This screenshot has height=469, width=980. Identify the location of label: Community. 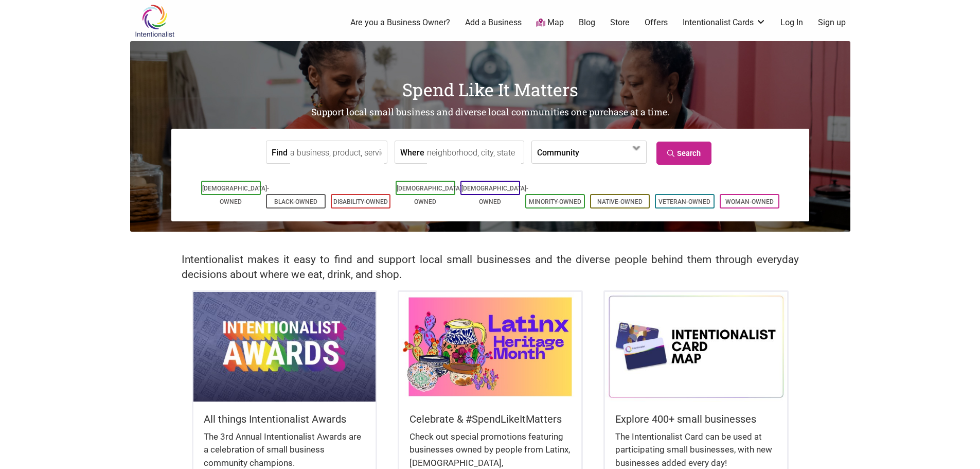
(558, 152).